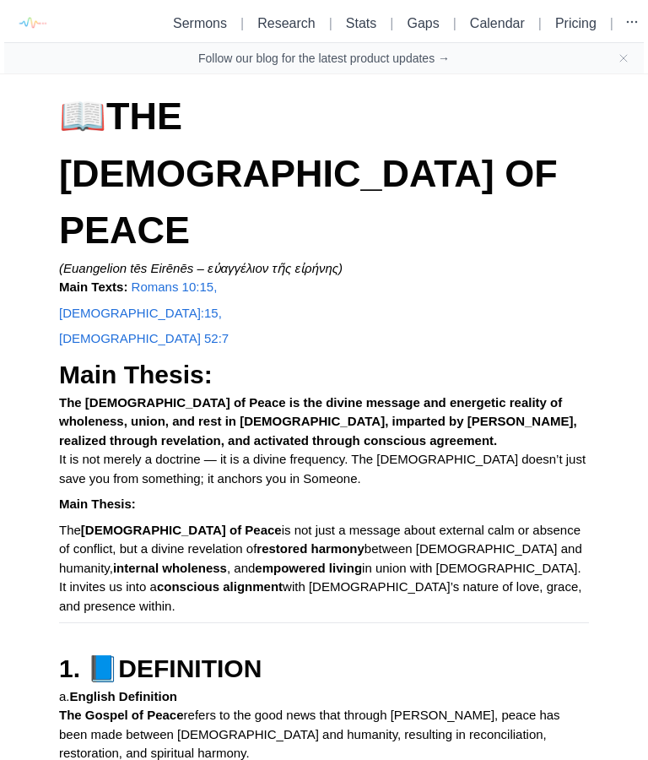 The width and height of the screenshot is (648, 760). What do you see at coordinates (624, 58) in the screenshot?
I see `button: Close banner` at bounding box center [624, 58].